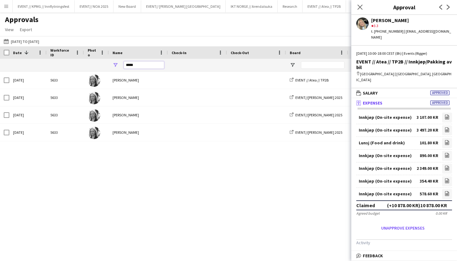  I want to click on a: View, so click(9, 30).